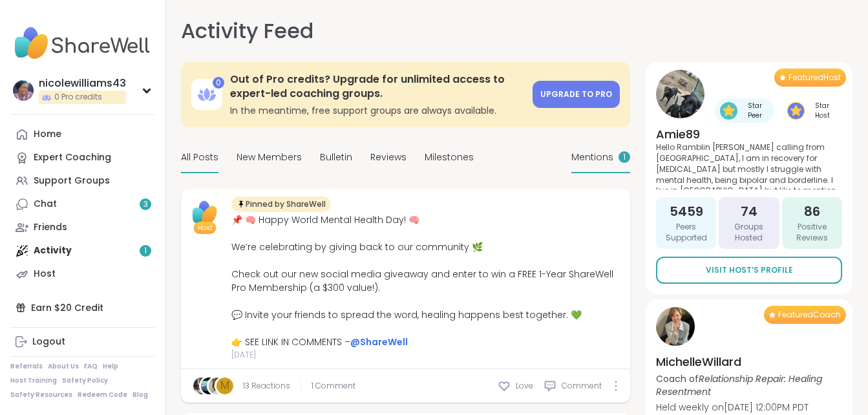  What do you see at coordinates (680, 94) in the screenshot?
I see `img: Amie89` at bounding box center [680, 94].